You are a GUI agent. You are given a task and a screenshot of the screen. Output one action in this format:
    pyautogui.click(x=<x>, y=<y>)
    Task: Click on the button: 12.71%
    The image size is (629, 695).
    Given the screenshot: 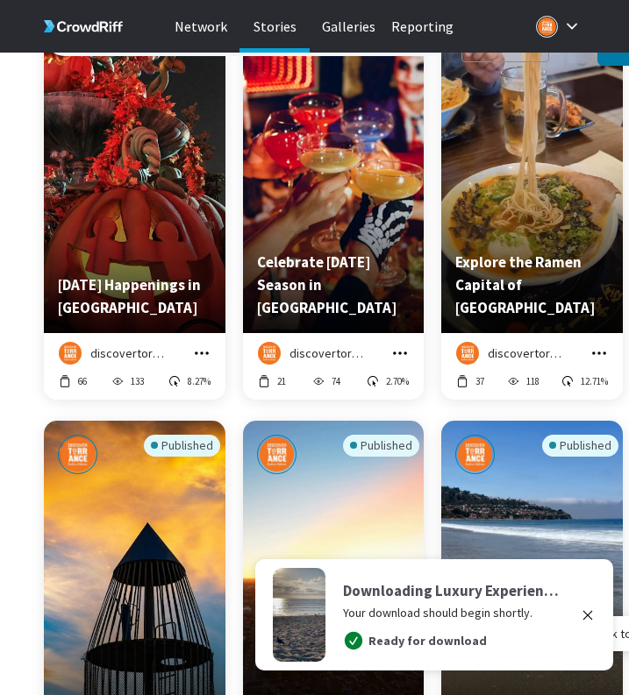 What is the action you would take?
    pyautogui.click(x=584, y=381)
    